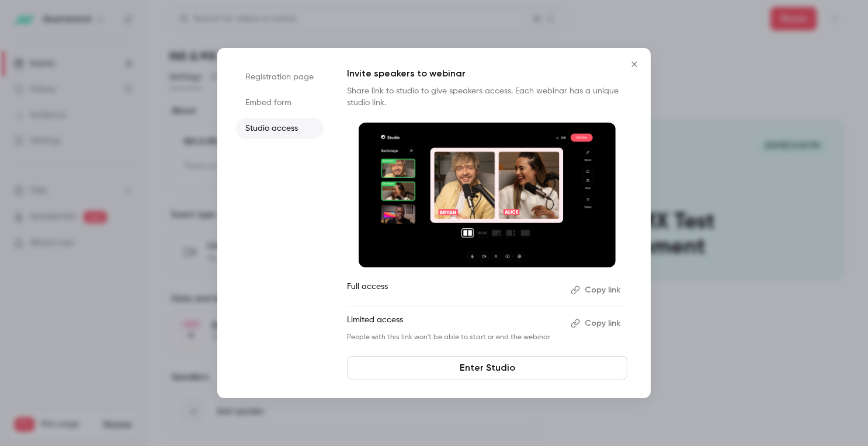 The image size is (868, 446). What do you see at coordinates (487, 368) in the screenshot?
I see `a: Enter Studio` at bounding box center [487, 368].